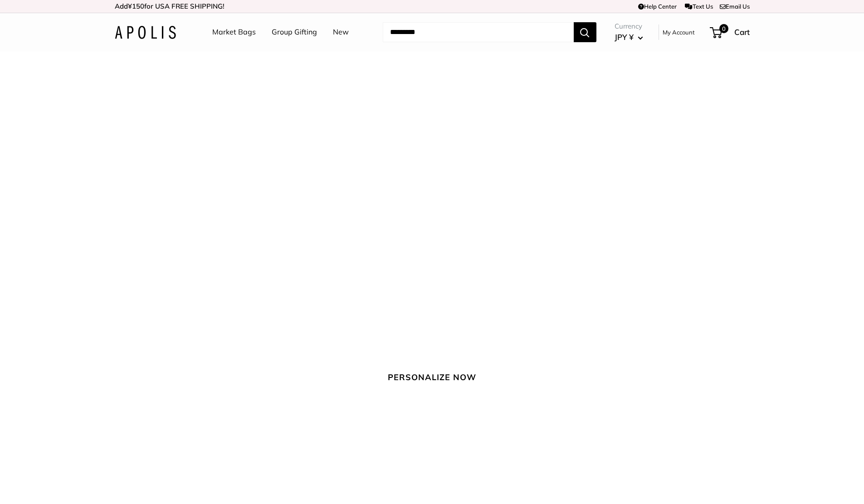  I want to click on button: JPY ¥, so click(629, 38).